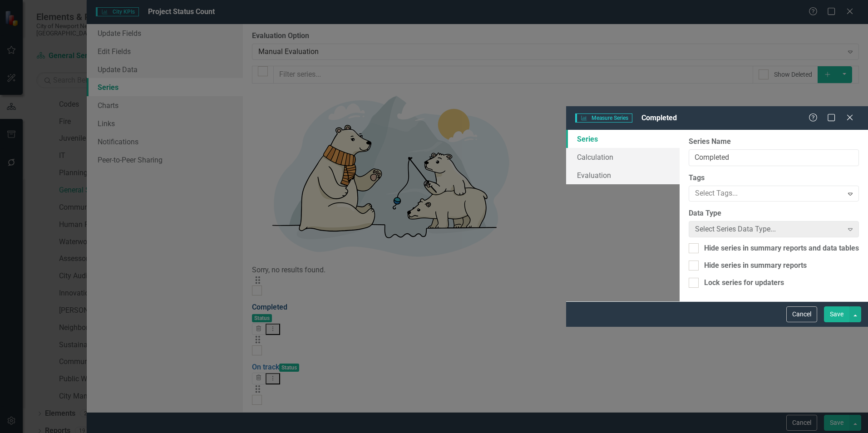 This screenshot has height=433, width=868. Describe the element at coordinates (659, 118) in the screenshot. I see `span: Completed` at that location.